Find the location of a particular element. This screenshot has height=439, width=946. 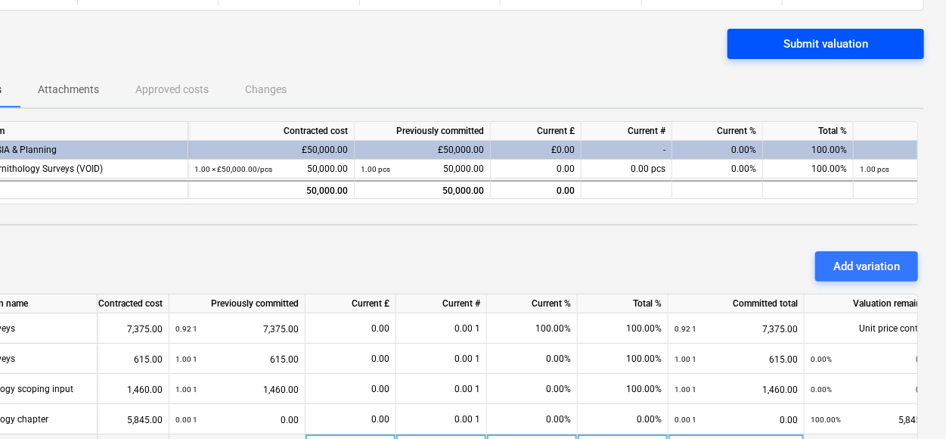

div: £0.00 is located at coordinates (536, 150).